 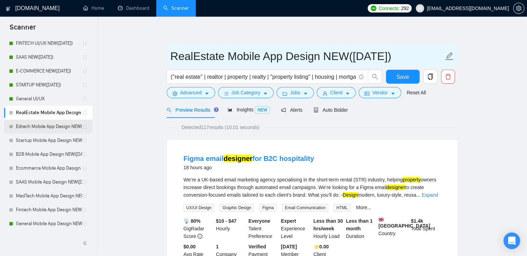 I want to click on span: UX/UI Design, so click(x=199, y=208).